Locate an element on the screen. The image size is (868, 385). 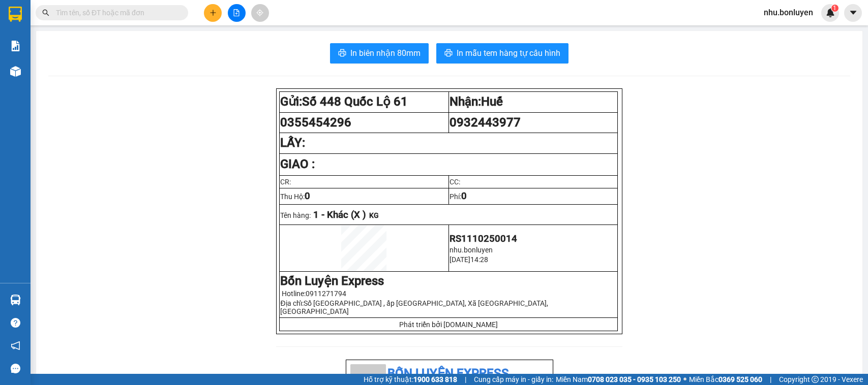
span: Hotline: is located at coordinates (314, 294).